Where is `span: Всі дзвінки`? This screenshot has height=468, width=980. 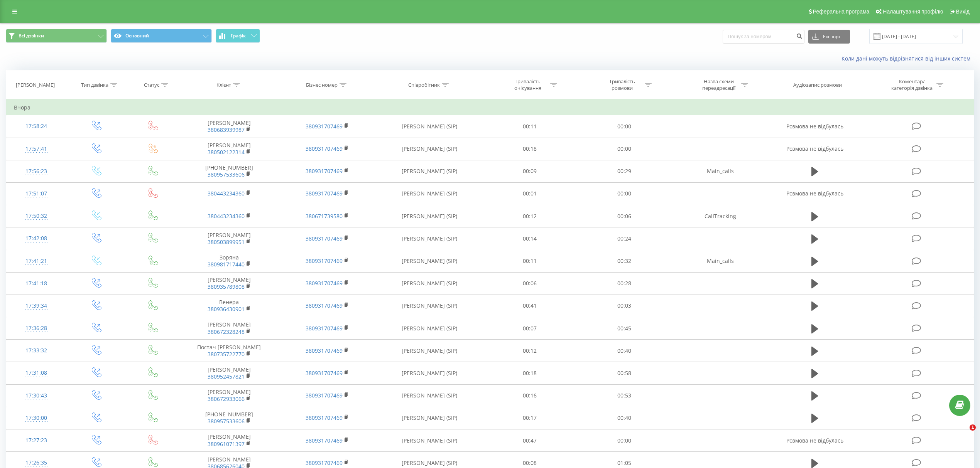
span: Всі дзвінки is located at coordinates (32, 36).